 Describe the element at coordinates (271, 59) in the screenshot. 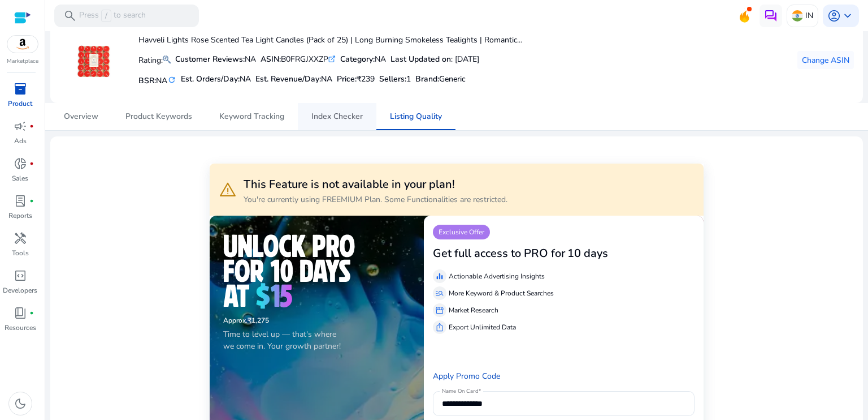

I see `b: ASIN:` at that location.